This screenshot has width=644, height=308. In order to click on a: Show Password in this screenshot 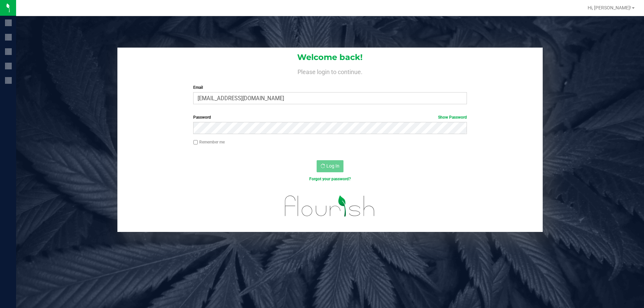, I will do `click(453, 118)`.